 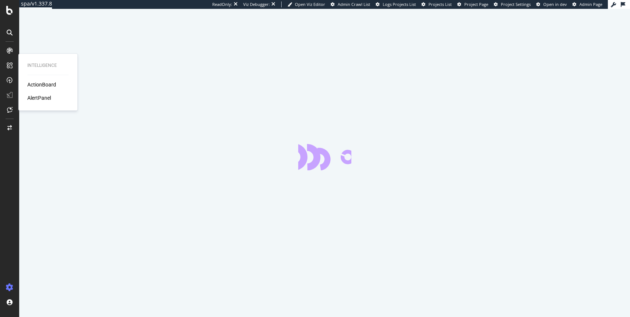 What do you see at coordinates (350, 4) in the screenshot?
I see `a: Admin Crawl List` at bounding box center [350, 4].